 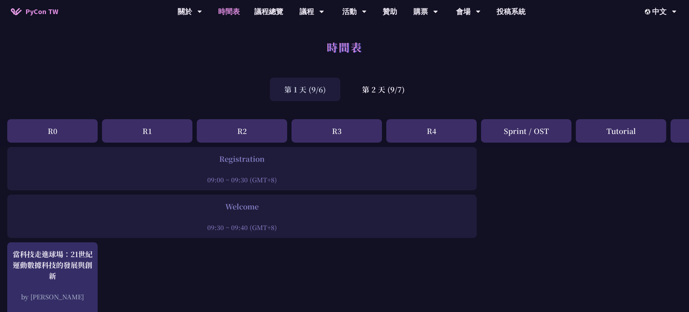 What do you see at coordinates (648, 12) in the screenshot?
I see `img: Locale Icon` at bounding box center [648, 12].